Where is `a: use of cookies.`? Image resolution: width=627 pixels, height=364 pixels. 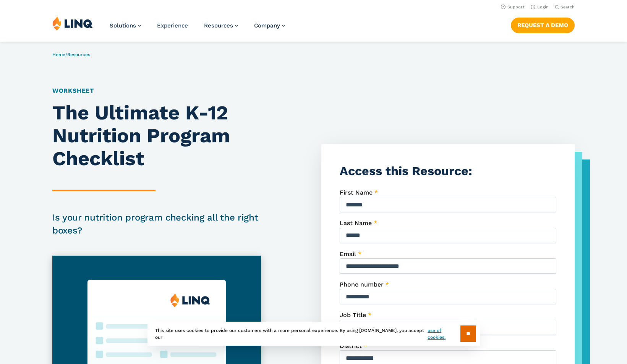
a: use of cookies. is located at coordinates (444, 334).